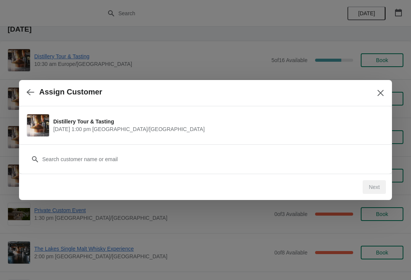 This screenshot has width=411, height=280. I want to click on span: Distillery Tour & Tasting, so click(217, 121).